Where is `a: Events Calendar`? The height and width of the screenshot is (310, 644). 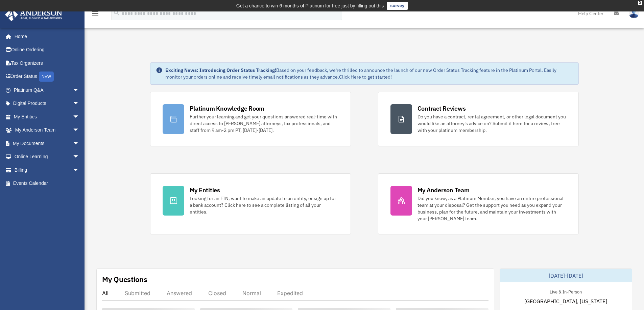
a: Events Calendar is located at coordinates (47, 184).